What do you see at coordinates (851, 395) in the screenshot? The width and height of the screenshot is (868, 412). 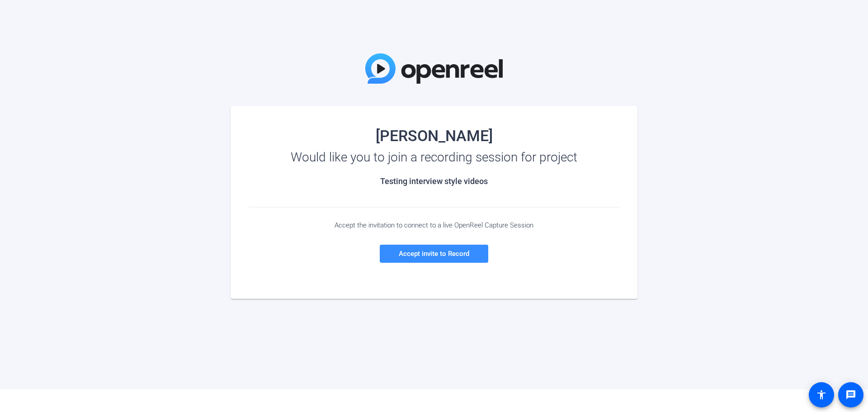 I see `mat-icon: message` at bounding box center [851, 395].